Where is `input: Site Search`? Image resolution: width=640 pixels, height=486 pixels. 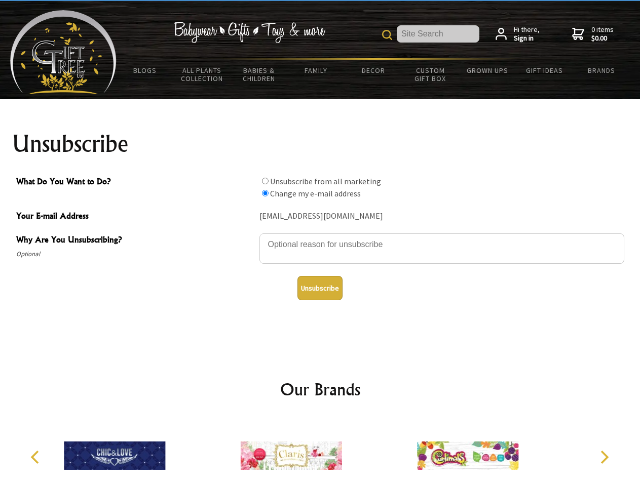
input: Site Search is located at coordinates (438, 34).